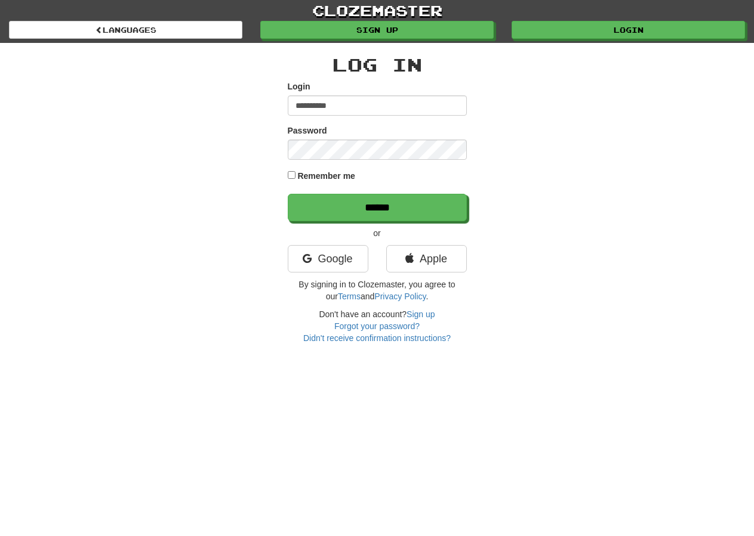 This screenshot has width=754, height=536. Describe the element at coordinates (125, 30) in the screenshot. I see `a: Languages` at that location.